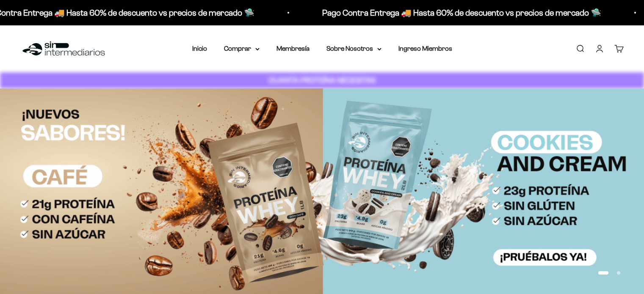 This screenshot has height=294, width=644. What do you see at coordinates (322, 80) in the screenshot?
I see `strong: CUANTA PROTEÍNA NECESITAS` at bounding box center [322, 80].